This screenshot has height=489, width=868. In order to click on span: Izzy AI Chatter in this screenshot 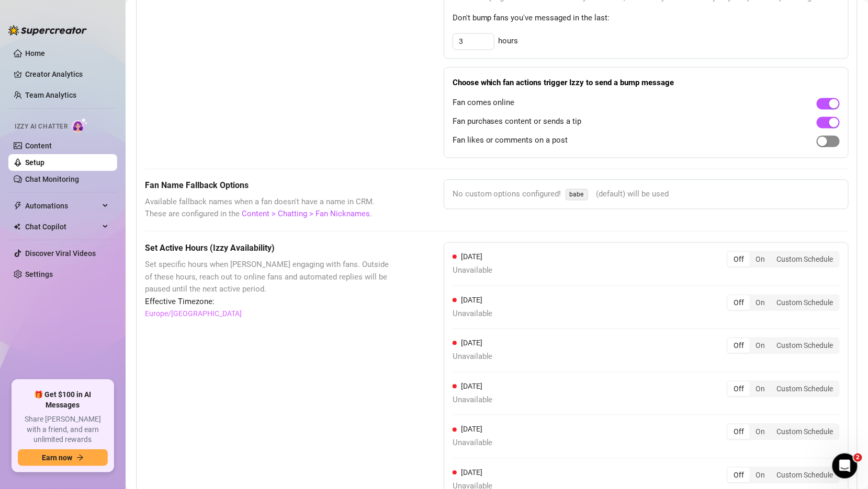, I will do `click(41, 127)`.